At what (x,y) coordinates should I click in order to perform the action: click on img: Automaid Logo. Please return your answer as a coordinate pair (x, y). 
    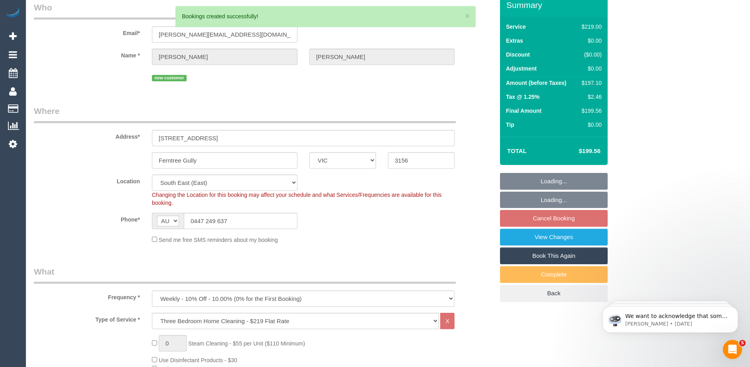
    Looking at the image, I should click on (13, 14).